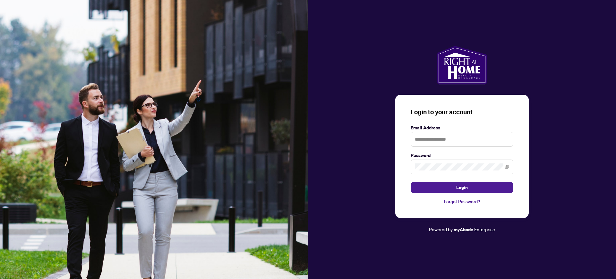 The image size is (616, 279). I want to click on h3: Login to your account, so click(462, 112).